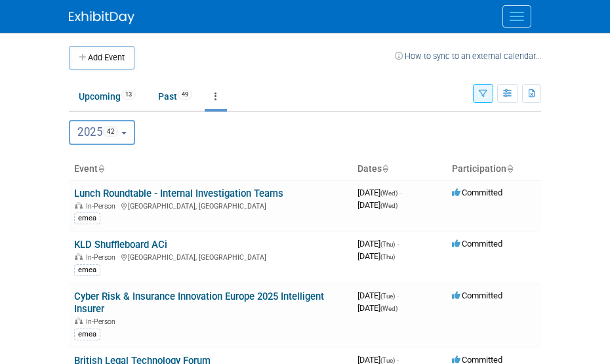 The width and height of the screenshot is (610, 364). I want to click on a: How to sync to an external calendar..., so click(468, 56).